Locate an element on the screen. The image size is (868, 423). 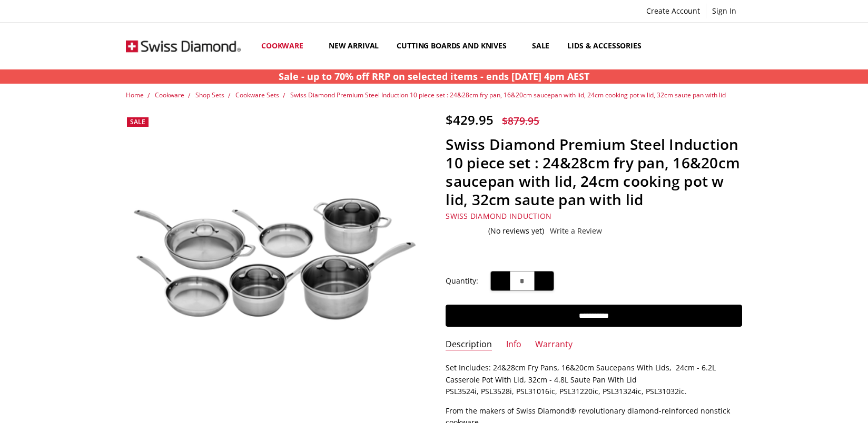
a: Warranty is located at coordinates (554, 345).